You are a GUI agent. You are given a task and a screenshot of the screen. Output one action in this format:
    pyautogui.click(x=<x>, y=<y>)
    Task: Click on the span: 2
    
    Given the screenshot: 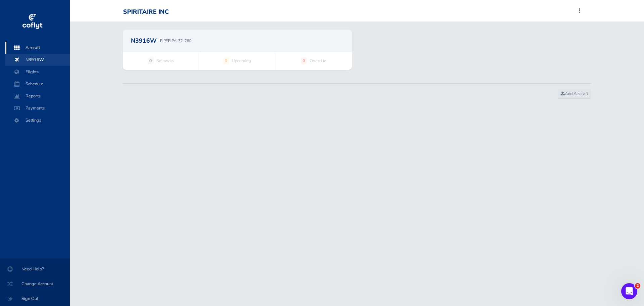 What is the action you would take?
    pyautogui.click(x=638, y=286)
    